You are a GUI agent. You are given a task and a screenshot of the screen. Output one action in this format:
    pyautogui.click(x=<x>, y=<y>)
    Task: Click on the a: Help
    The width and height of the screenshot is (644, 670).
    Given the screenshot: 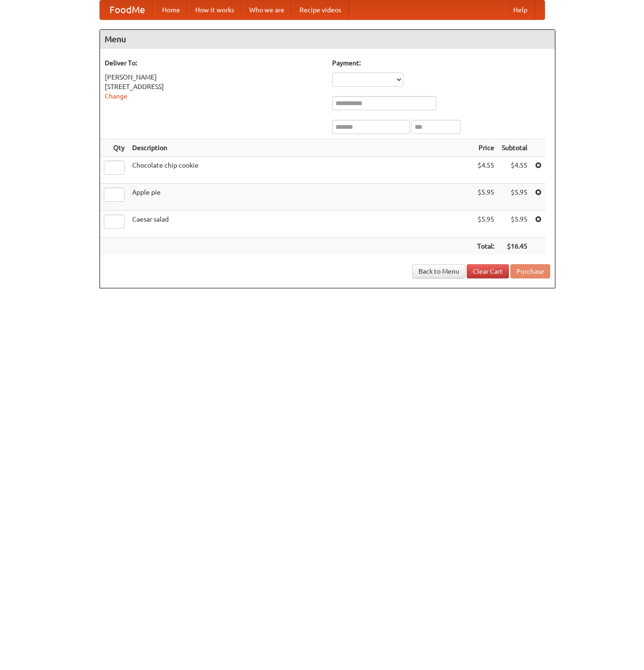 What is the action you would take?
    pyautogui.click(x=520, y=10)
    